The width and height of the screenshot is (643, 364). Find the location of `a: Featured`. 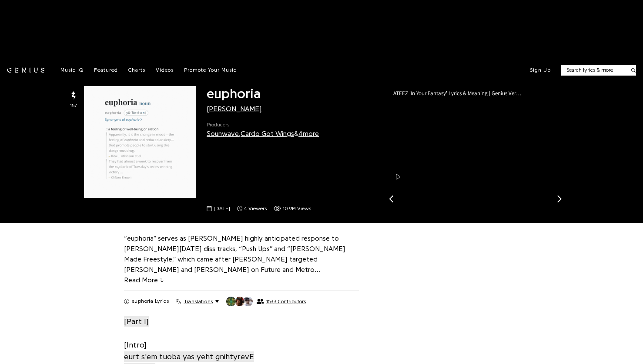

a: Featured is located at coordinates (106, 71).